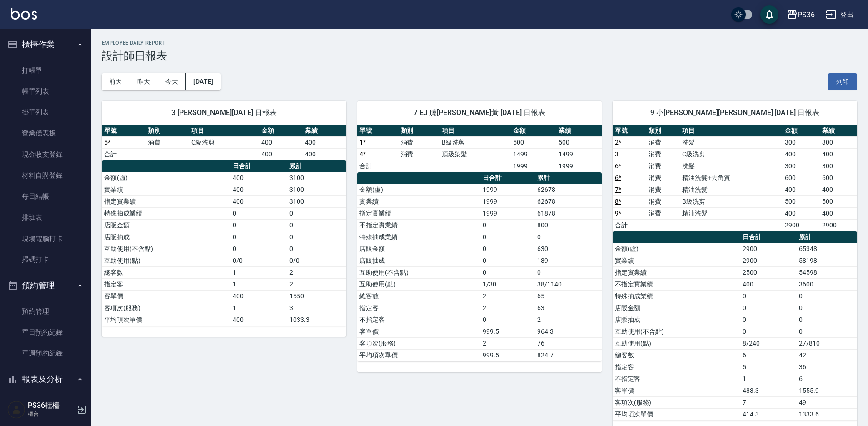 The height and width of the screenshot is (426, 868). I want to click on a: 帳單列表, so click(46, 91).